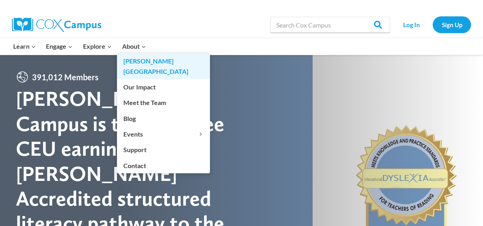 The height and width of the screenshot is (226, 483). Describe the element at coordinates (163, 102) in the screenshot. I see `a: Meet the Team` at that location.